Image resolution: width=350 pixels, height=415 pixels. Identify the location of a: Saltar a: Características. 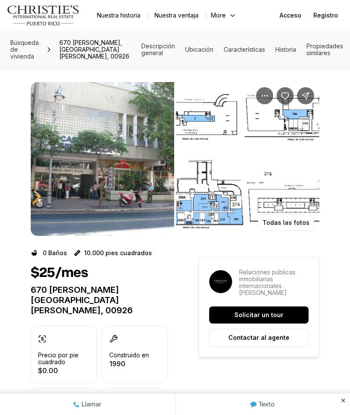
(244, 49).